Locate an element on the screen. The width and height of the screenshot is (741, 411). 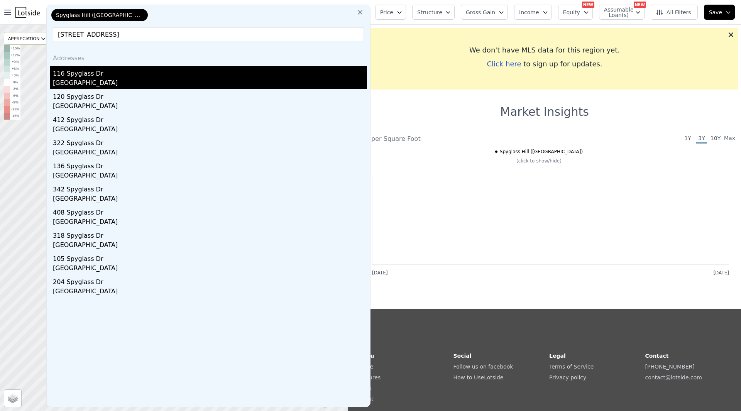
div: Price per Square Foot is located at coordinates (449, 139).